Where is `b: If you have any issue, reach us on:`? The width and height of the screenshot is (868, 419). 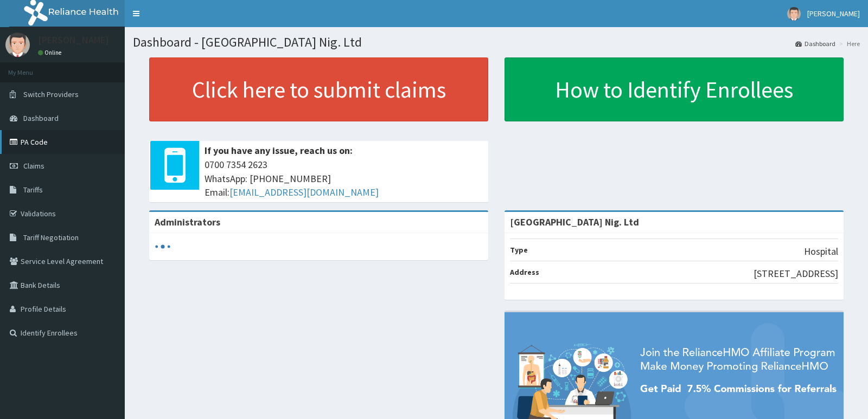 b: If you have any issue, reach us on: is located at coordinates (278, 150).